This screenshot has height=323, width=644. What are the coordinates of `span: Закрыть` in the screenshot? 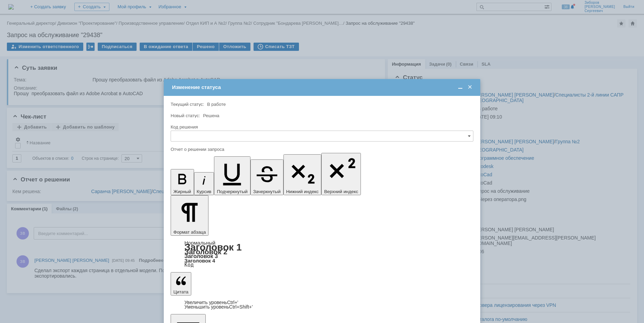 It's located at (470, 87).